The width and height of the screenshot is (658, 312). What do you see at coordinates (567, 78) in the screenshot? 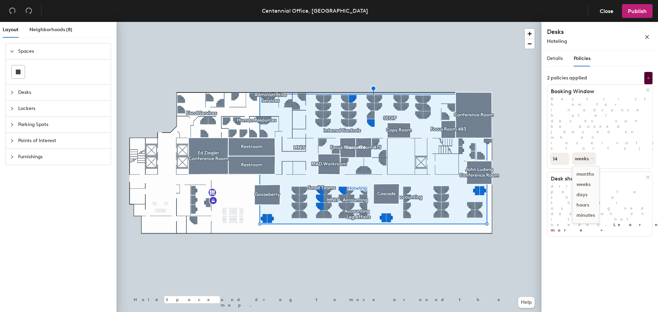
I see `div: 2 policies applied` at bounding box center [567, 78].